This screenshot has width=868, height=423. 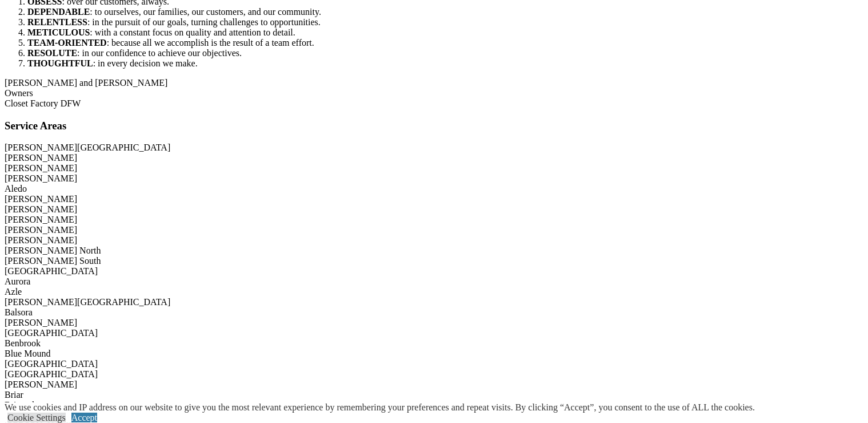 What do you see at coordinates (445, 53) in the screenshot?
I see `li: : in our confidence to achieve our objectives.` at bounding box center [445, 53].